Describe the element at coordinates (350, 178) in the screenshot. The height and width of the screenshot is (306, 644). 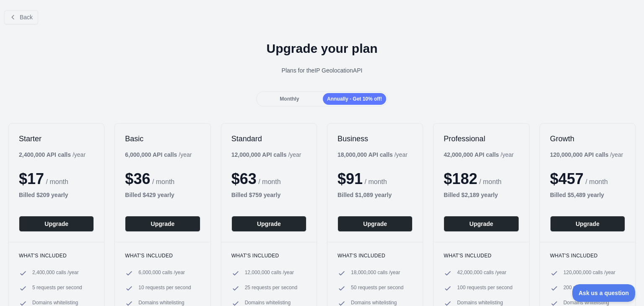
I see `span: $ 91` at that location.